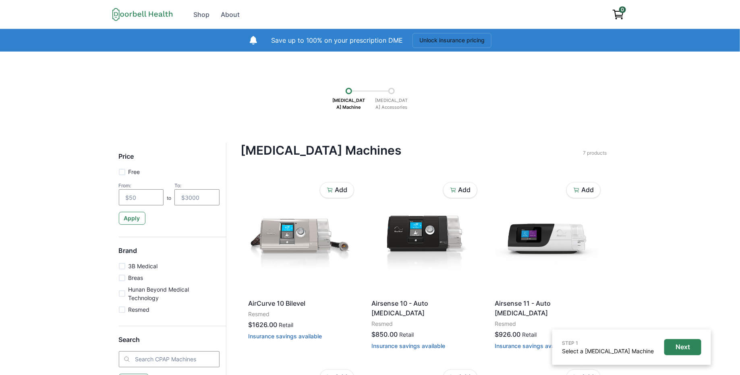 This screenshot has width=740, height=375. Describe the element at coordinates (143, 266) in the screenshot. I see `p: 3B Medical` at that location.